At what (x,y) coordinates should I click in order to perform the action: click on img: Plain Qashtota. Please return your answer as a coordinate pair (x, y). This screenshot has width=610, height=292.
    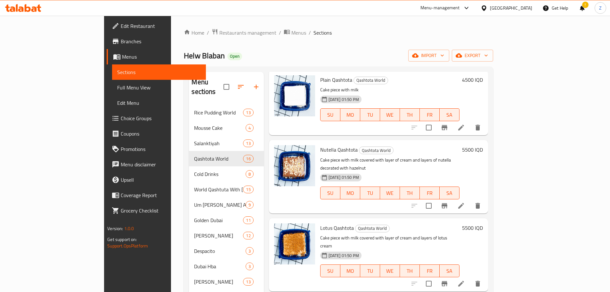
    Looking at the image, I should click on (294, 96).